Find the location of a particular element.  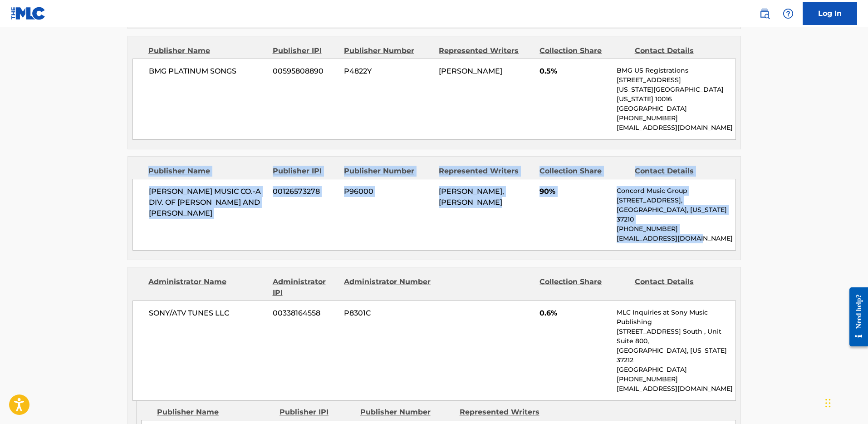

div: Drag is located at coordinates (828, 403).